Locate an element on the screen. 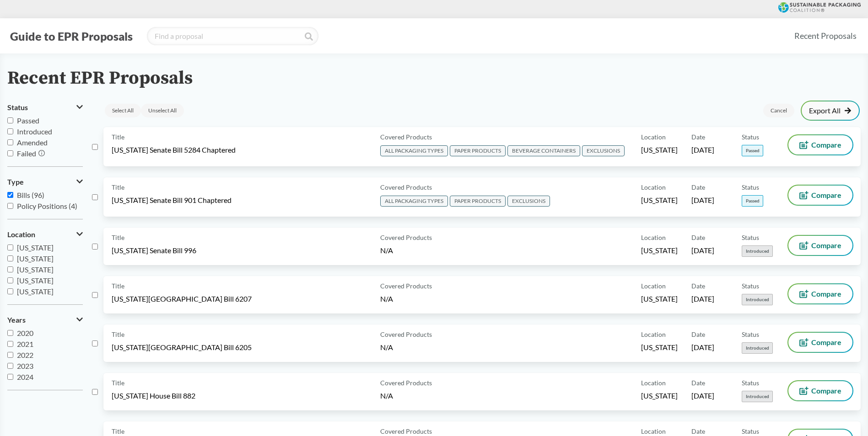  input: Policy Positions (4) is located at coordinates (10, 206).